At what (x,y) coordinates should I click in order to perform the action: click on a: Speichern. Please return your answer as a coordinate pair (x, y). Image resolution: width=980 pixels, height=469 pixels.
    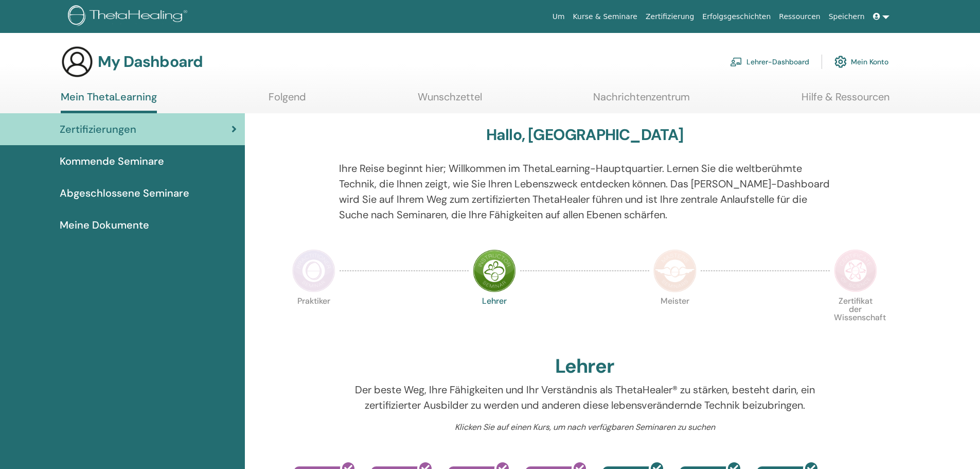
    Looking at the image, I should click on (847, 16).